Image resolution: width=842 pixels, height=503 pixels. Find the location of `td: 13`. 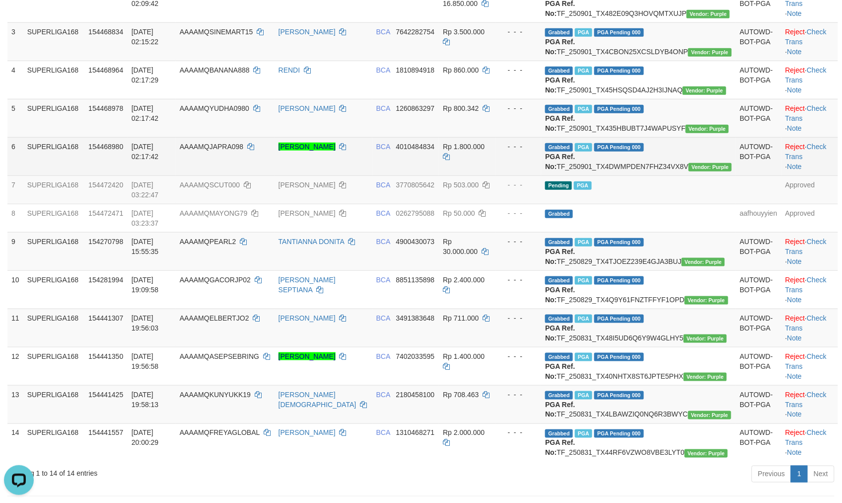

td: 13 is located at coordinates (15, 404).